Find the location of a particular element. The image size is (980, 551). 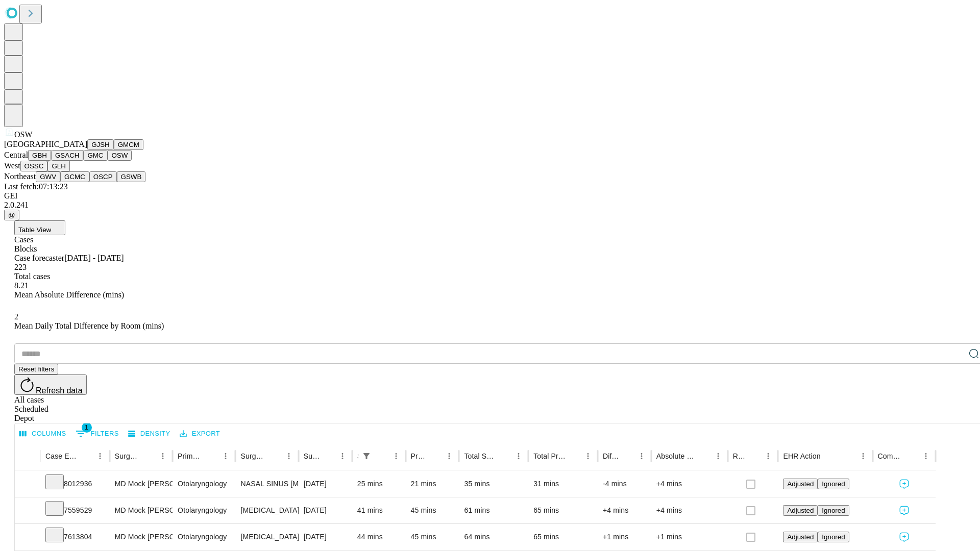

div: Surgery Date is located at coordinates (312, 456).